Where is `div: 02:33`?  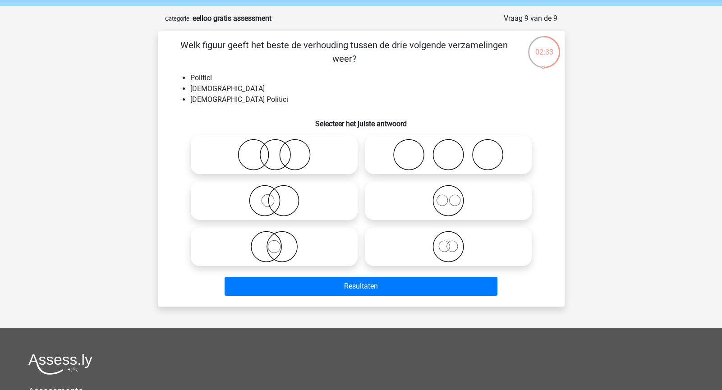 div: 02:33 is located at coordinates (544, 46).